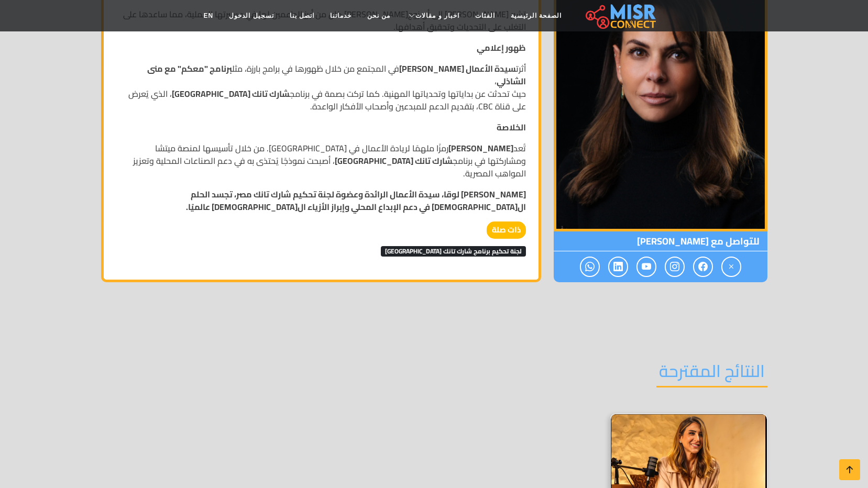  What do you see at coordinates (302, 16) in the screenshot?
I see `a: اتصل بنا` at bounding box center [302, 16].